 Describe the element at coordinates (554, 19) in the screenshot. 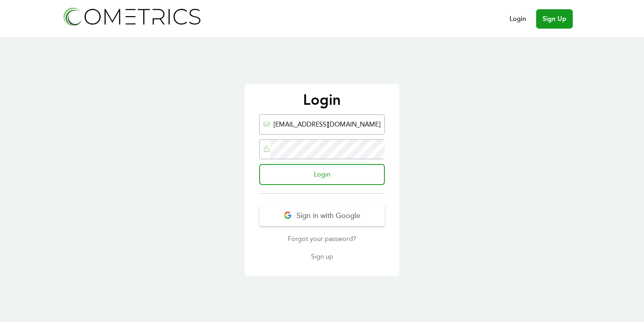

I see `a: Sign Up` at that location.